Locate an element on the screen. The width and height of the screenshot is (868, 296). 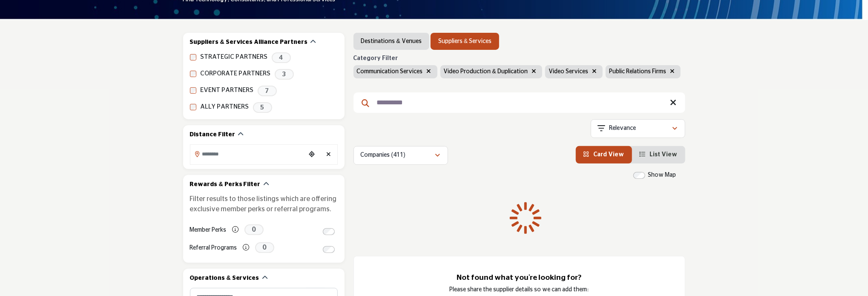
input: CORPORATE PARTNERS checkbox is located at coordinates (193, 73).